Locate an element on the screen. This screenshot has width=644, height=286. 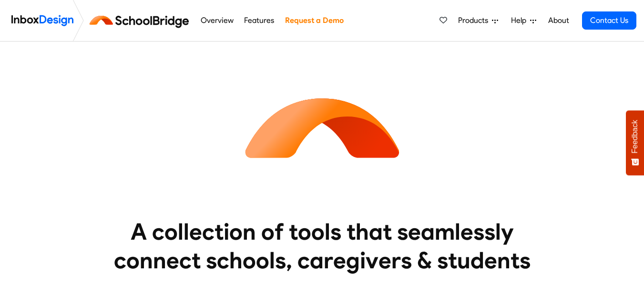
span: Help is located at coordinates (521, 21).